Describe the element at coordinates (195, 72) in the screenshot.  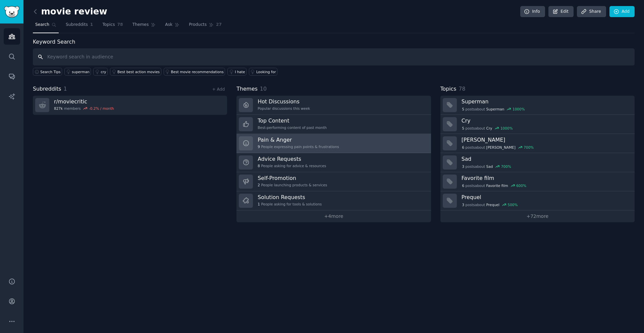
I see `a: Best movie recommendations` at that location.